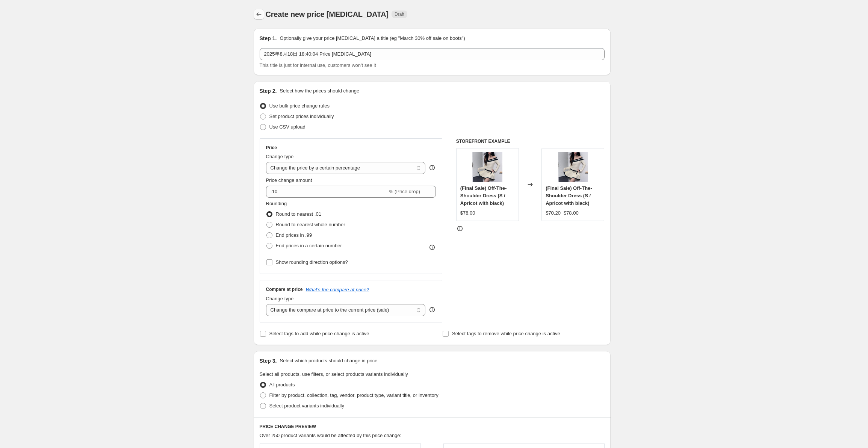 The image size is (868, 448). I want to click on span: Over 250 product variants would be affected by this price change:, so click(330, 435).